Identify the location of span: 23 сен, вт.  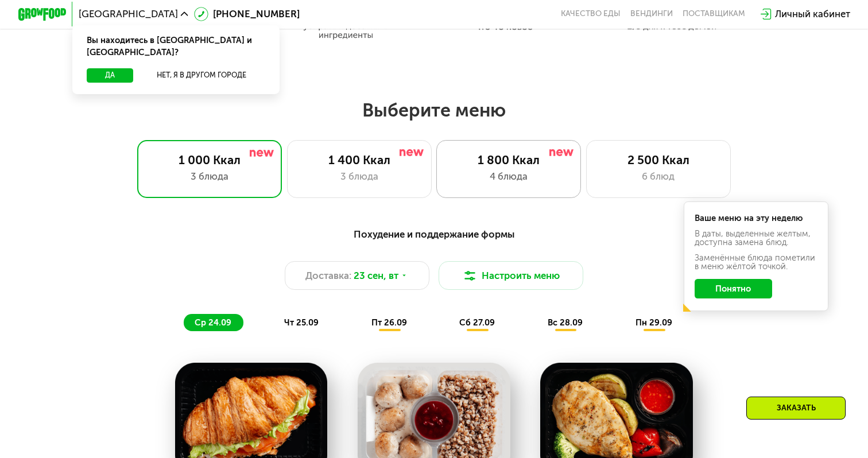
(376, 276).